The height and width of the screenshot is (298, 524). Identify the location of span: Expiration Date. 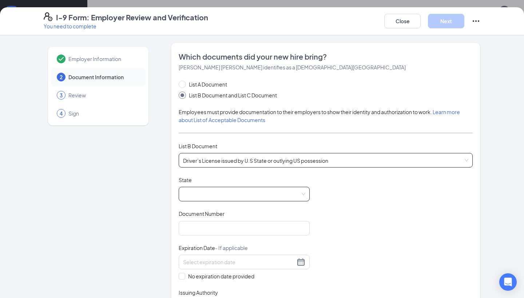
(213, 248).